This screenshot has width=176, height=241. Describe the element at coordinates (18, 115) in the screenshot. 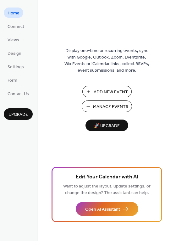

I see `span: Upgrade` at that location.